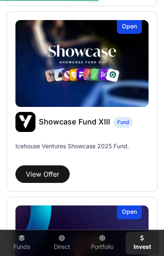 This screenshot has height=256, width=164. What do you see at coordinates (102, 243) in the screenshot?
I see `a: Portfolio` at bounding box center [102, 243].